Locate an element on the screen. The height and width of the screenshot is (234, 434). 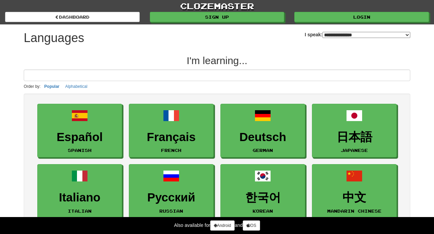
a: 中文Mandarin Chinese is located at coordinates (355, 191).